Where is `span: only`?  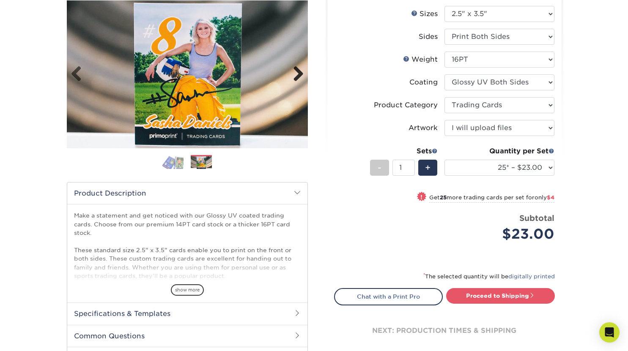 span: only is located at coordinates (544, 197).